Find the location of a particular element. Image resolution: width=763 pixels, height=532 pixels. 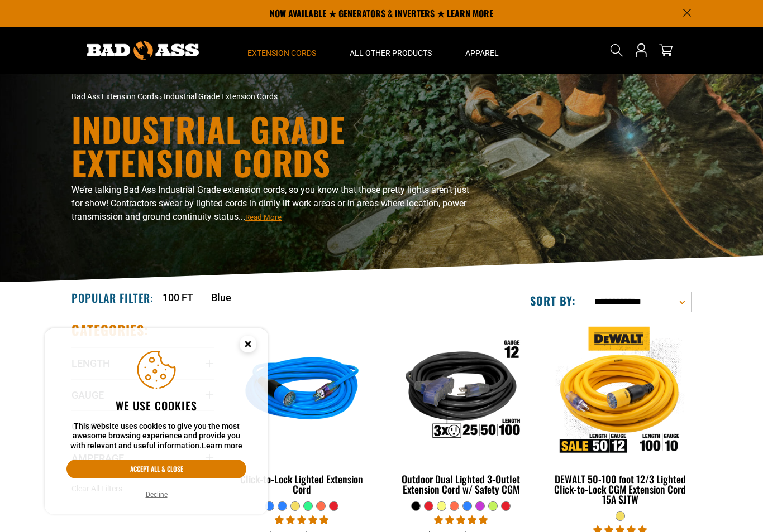

summary: Extension Cords is located at coordinates (282, 50).